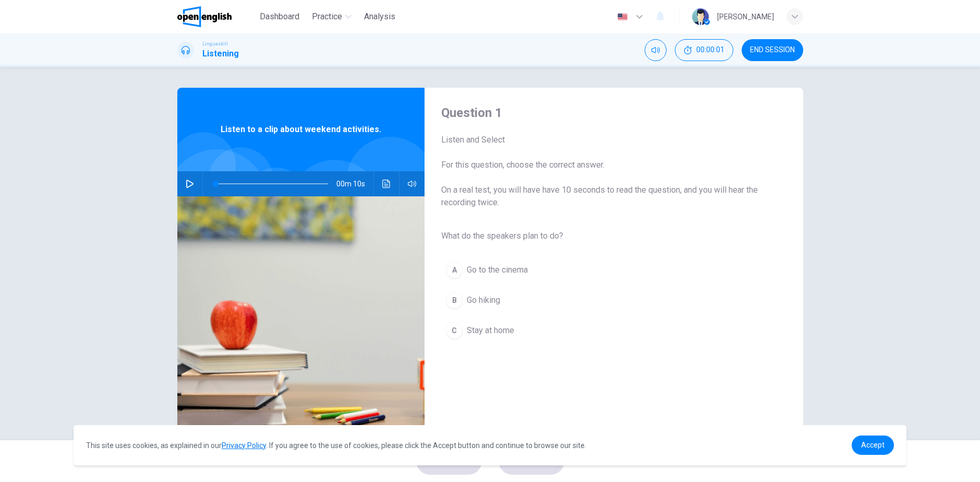 The height and width of the screenshot is (482, 980). I want to click on span: Accept, so click(872, 445).